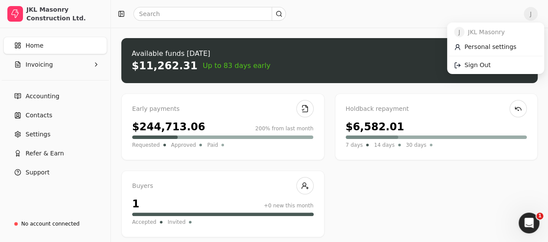 The height and width of the screenshot is (242, 548). What do you see at coordinates (45, 153) in the screenshot?
I see `span: Refer & Earn` at bounding box center [45, 153].